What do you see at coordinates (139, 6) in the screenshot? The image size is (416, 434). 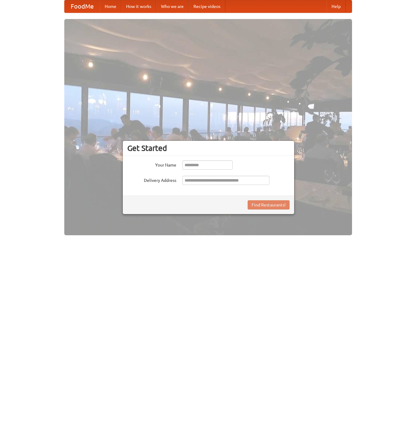 I see `a: How it works` at bounding box center [139, 6].